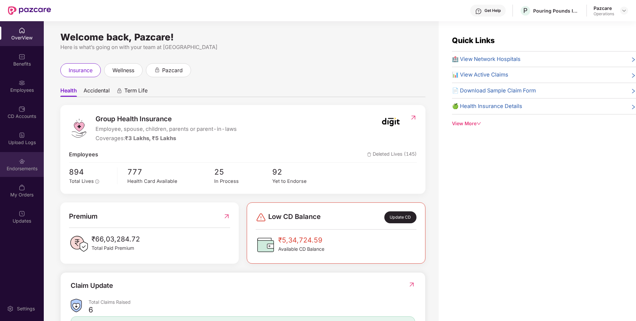 The width and height of the screenshot is (636, 321). What do you see at coordinates (400, 217) in the screenshot?
I see `div: Update CD` at bounding box center [400, 217].